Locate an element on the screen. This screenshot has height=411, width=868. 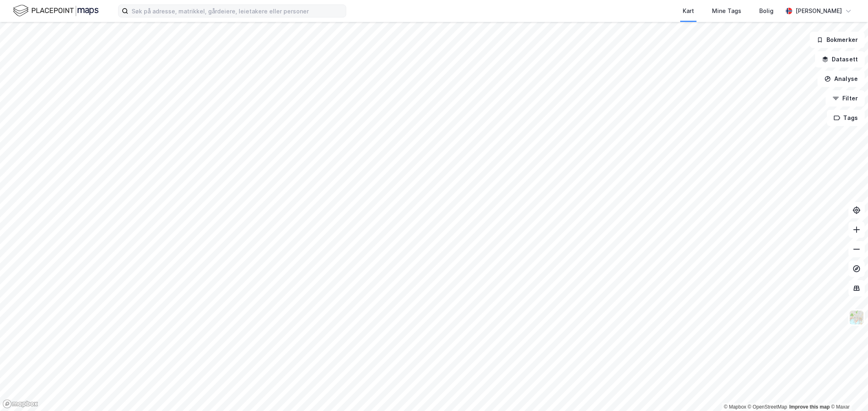
div: Mine Tags is located at coordinates (726, 11).